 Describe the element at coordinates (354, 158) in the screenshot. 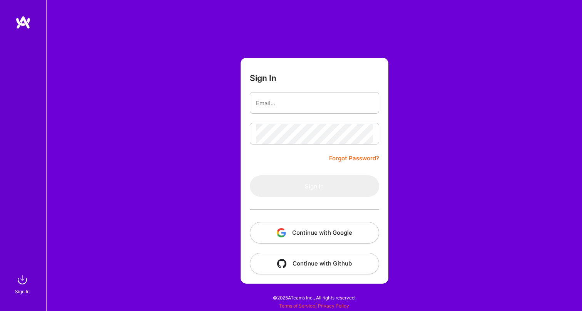

I see `a: Forgot Password?` at that location.